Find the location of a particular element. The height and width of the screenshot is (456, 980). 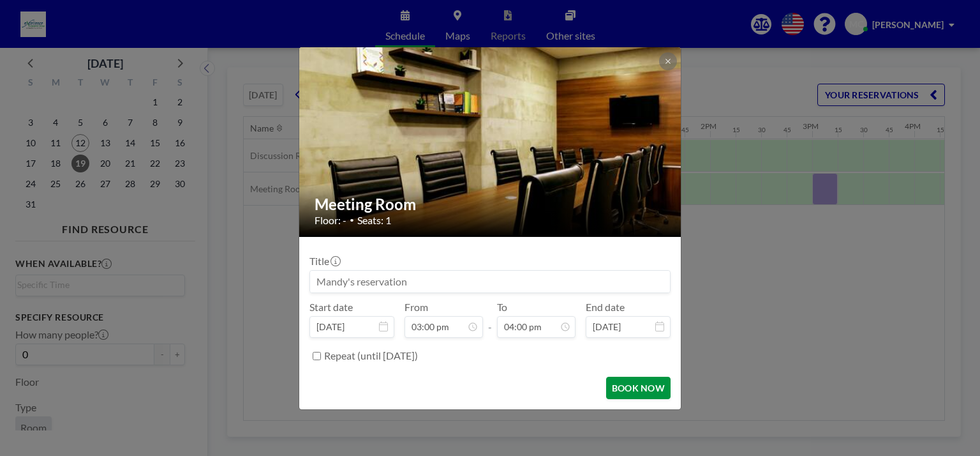

label: To is located at coordinates (502, 307).